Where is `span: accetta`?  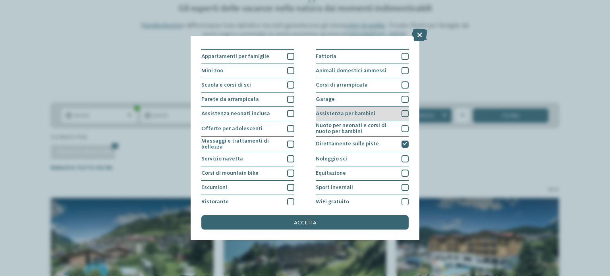
span: accetta is located at coordinates (305, 223).